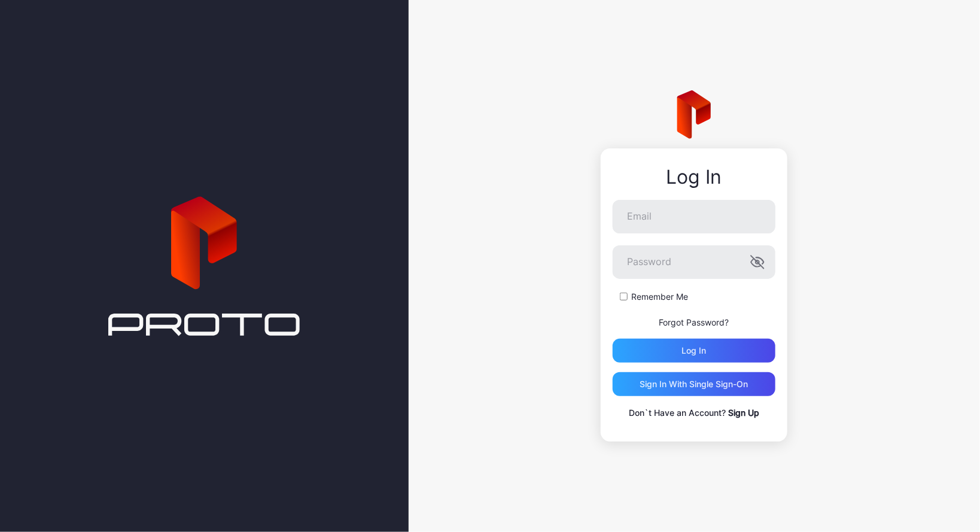 This screenshot has height=532, width=980. What do you see at coordinates (694, 351) in the screenshot?
I see `div: Log in` at bounding box center [694, 351].